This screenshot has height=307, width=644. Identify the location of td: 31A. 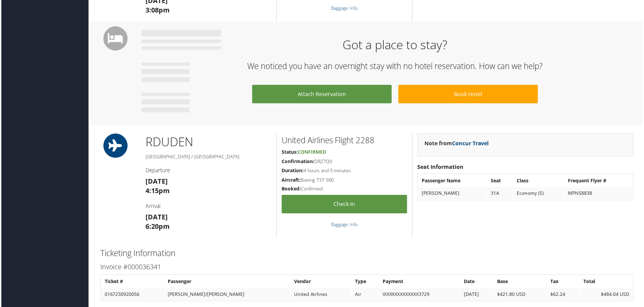
(501, 194).